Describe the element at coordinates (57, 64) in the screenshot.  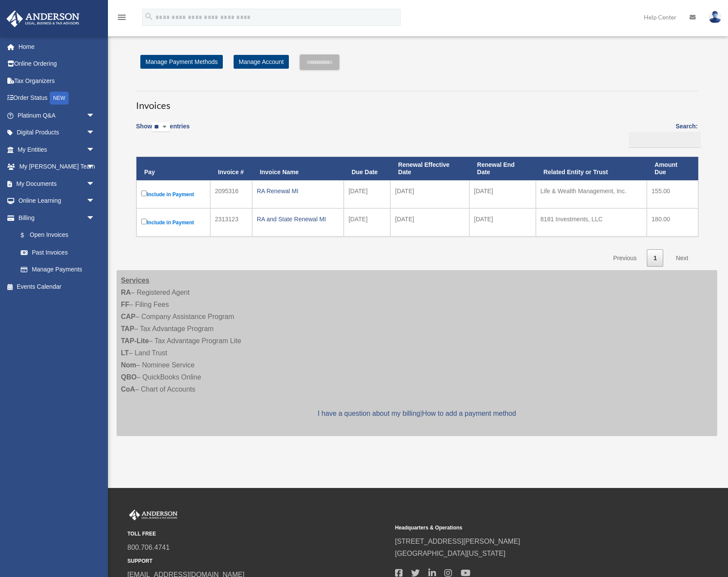
I see `a: Online Ordering` at that location.